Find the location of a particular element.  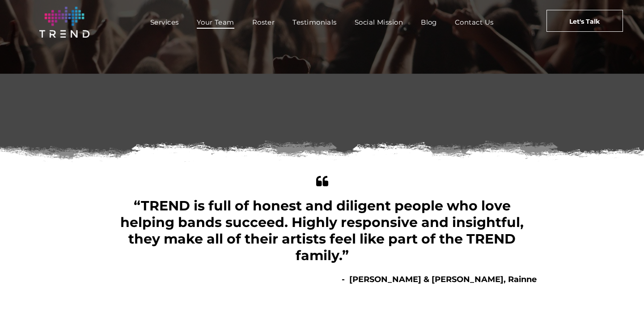

a: Contact Us is located at coordinates (474, 22).